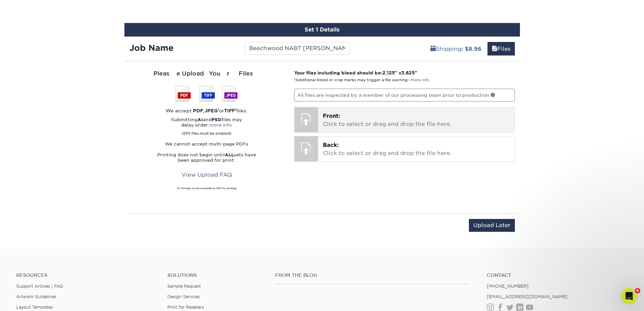  I want to click on input: Enter a job name, so click(297, 49).